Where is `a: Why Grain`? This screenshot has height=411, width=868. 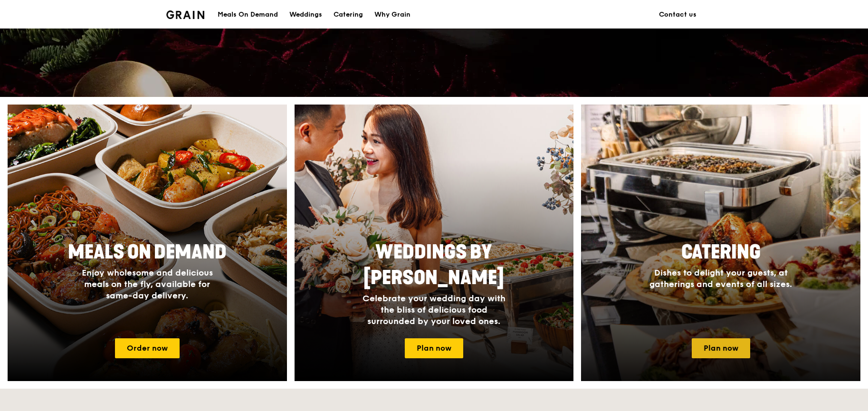 a: Why Grain is located at coordinates (392, 15).